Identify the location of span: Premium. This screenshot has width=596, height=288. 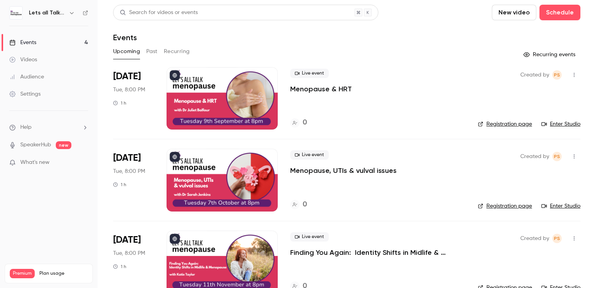
(22, 273).